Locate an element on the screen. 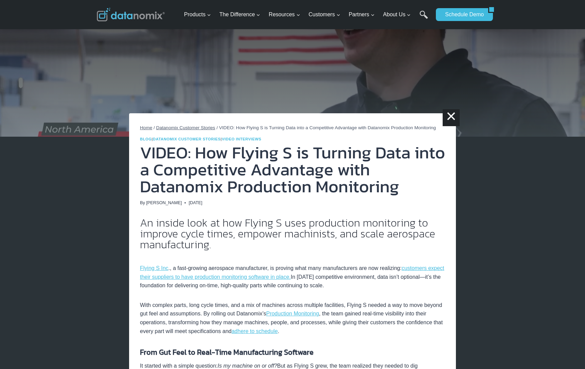 This screenshot has height=369, width=585. p: ., a fast-growing aerospace manufacturer, is proving what many manufacturers are now realizing: I... is located at coordinates (292, 273).